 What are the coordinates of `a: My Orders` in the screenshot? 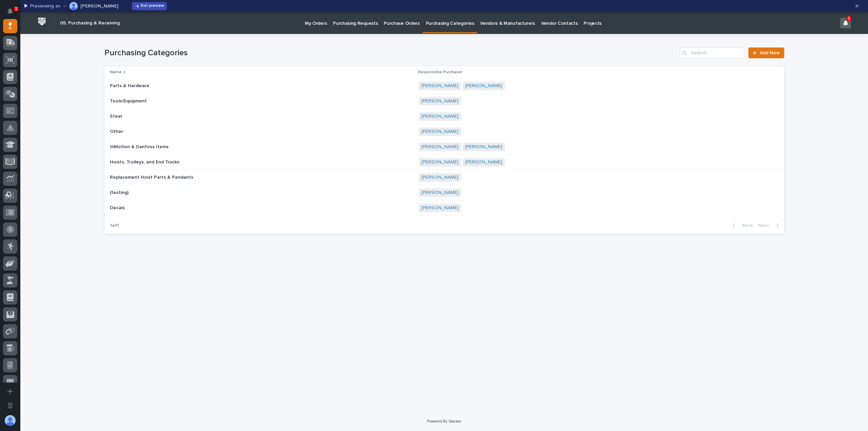 It's located at (316, 23).